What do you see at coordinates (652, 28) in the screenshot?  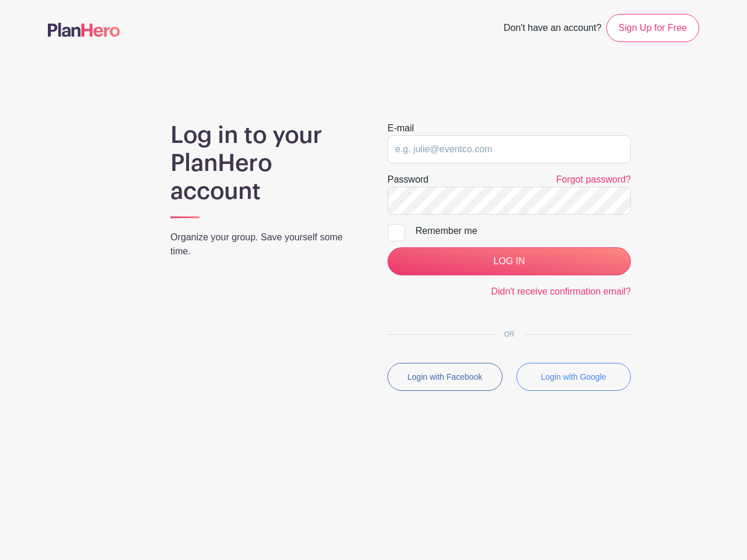 I see `a: Sign Up for Free` at bounding box center [652, 28].